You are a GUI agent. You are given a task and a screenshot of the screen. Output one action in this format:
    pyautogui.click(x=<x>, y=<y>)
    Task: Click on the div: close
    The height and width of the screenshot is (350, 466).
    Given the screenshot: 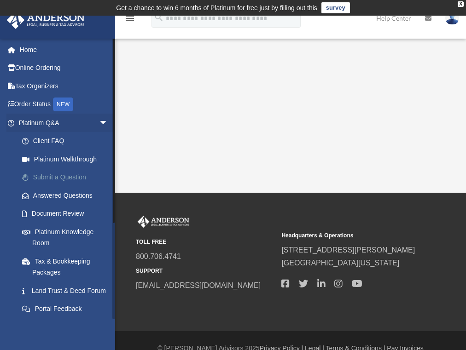 What is the action you would take?
    pyautogui.click(x=461, y=4)
    